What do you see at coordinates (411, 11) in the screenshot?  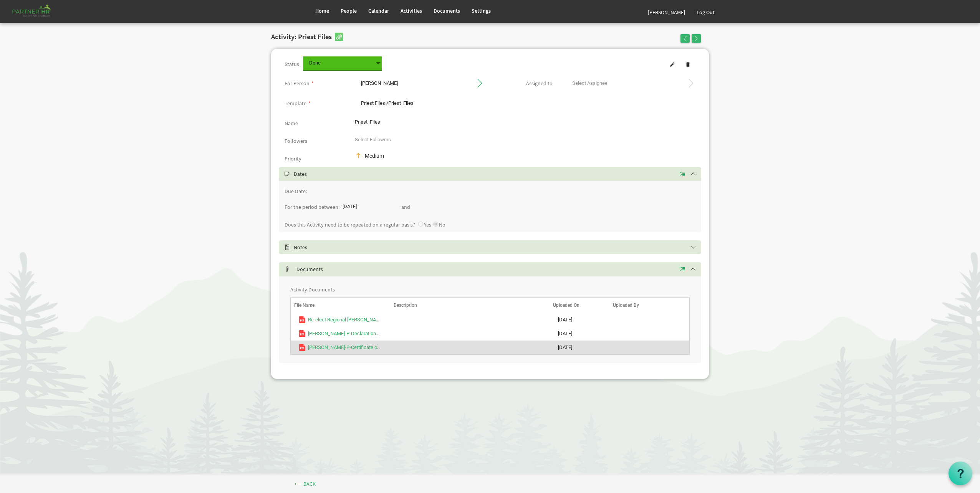 I see `span: Activities` at bounding box center [411, 11].